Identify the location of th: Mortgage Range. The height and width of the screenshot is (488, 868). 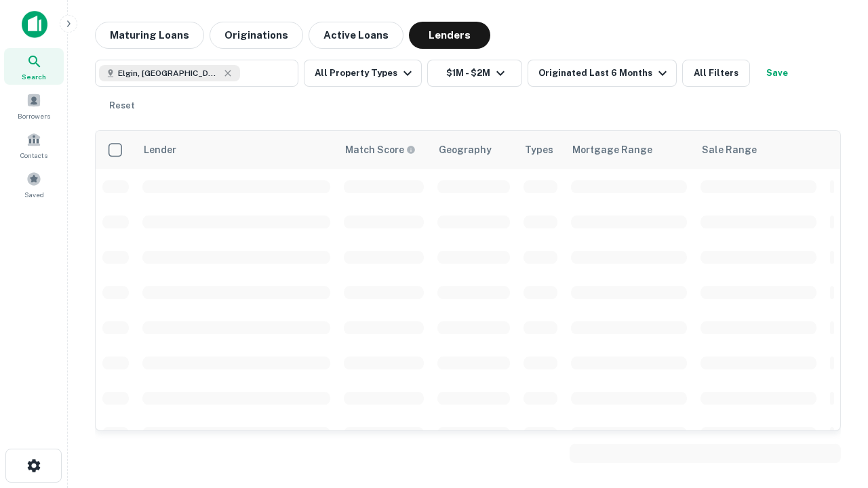
(629, 150).